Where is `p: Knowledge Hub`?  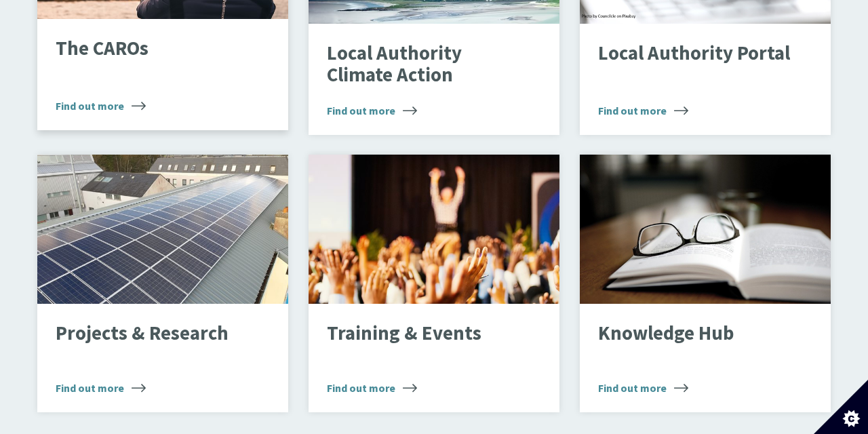
p: Knowledge Hub is located at coordinates (694, 334).